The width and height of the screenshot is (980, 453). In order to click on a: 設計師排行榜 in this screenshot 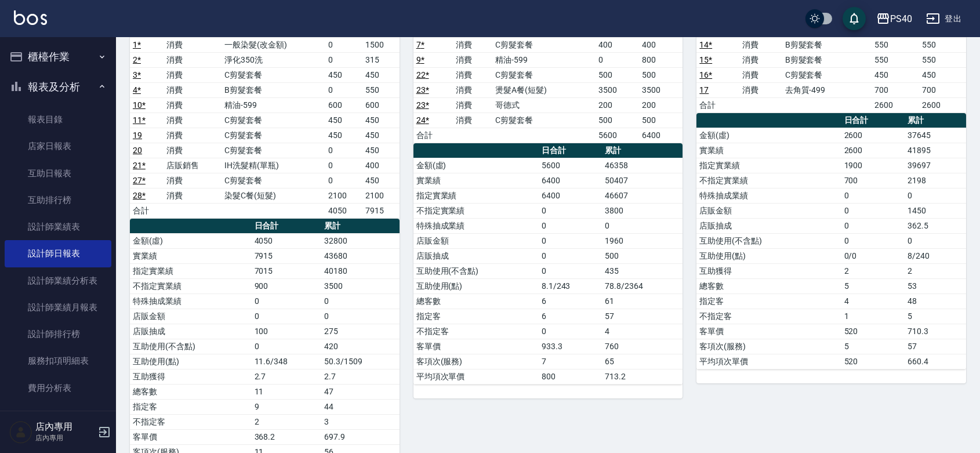, I will do `click(58, 334)`.